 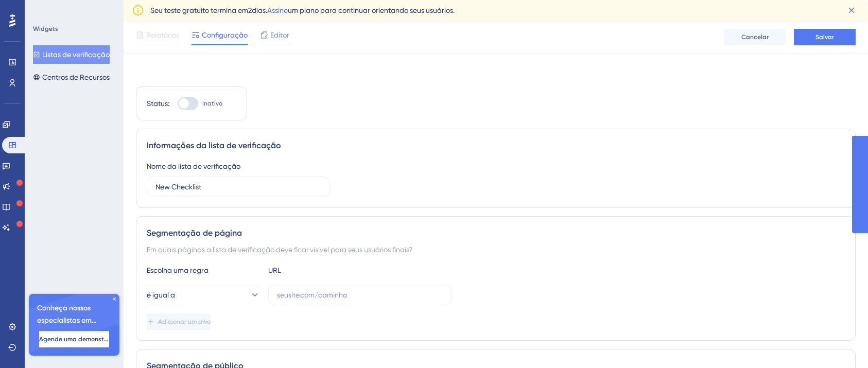 I want to click on font: Conheça nossos especialistas em integração 🎧, so click(x=67, y=320).